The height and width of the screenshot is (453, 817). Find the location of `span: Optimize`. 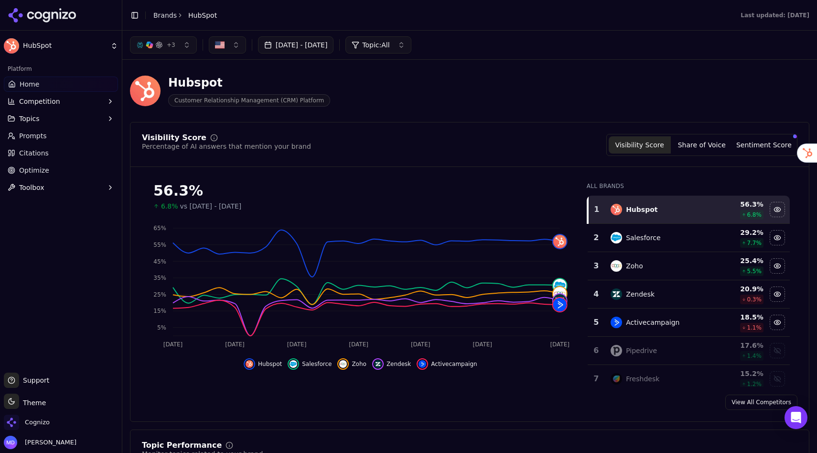

span: Optimize is located at coordinates (34, 170).